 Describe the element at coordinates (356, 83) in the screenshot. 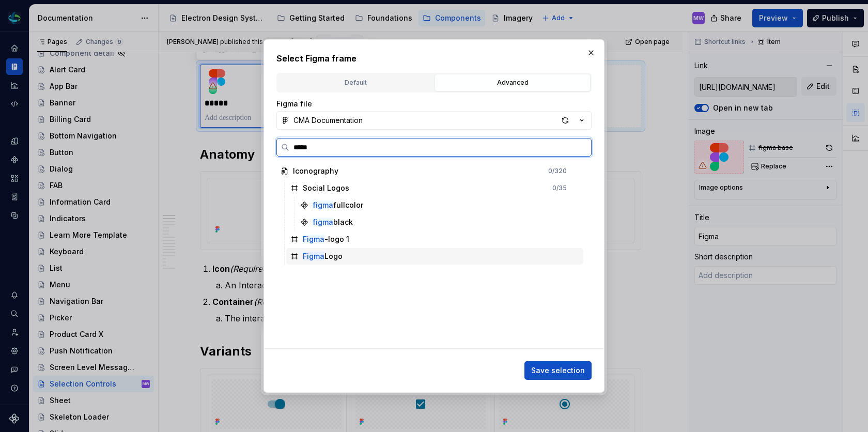

I see `div: Default` at that location.